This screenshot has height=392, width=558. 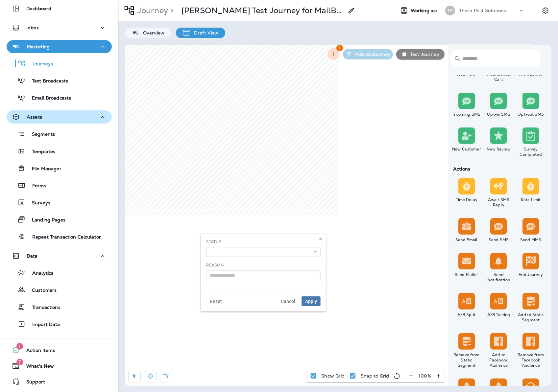 What do you see at coordinates (32, 383) in the screenshot?
I see `span: Support` at bounding box center [32, 383].